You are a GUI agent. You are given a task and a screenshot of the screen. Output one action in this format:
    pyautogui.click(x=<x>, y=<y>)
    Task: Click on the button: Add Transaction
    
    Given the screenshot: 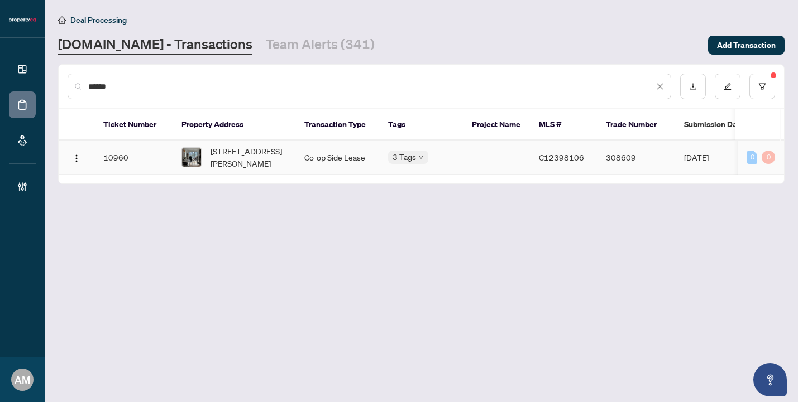 What is the action you would take?
    pyautogui.click(x=746, y=45)
    